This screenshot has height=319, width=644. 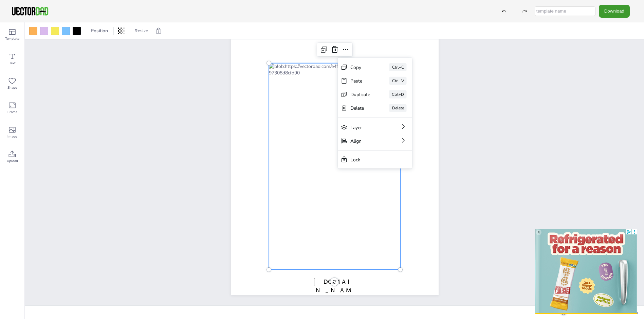 What do you see at coordinates (360, 94) in the screenshot?
I see `div: Duplicate` at bounding box center [360, 94].